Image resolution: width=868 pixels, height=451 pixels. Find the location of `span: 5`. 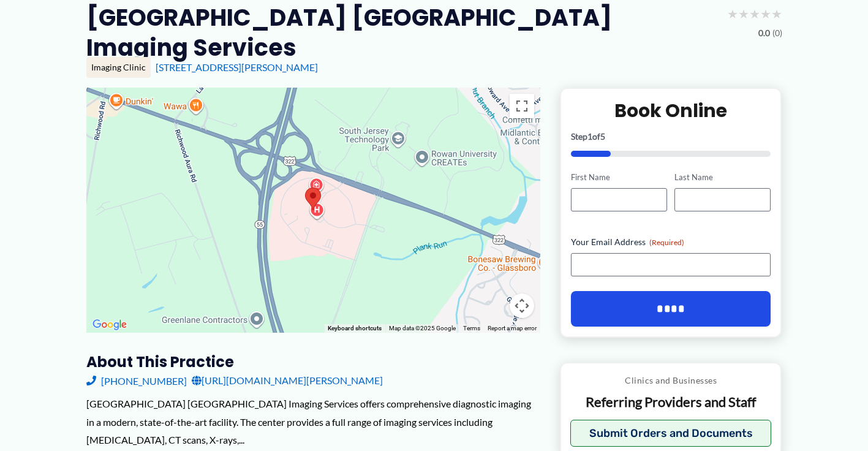

span: 5 is located at coordinates (603, 136).